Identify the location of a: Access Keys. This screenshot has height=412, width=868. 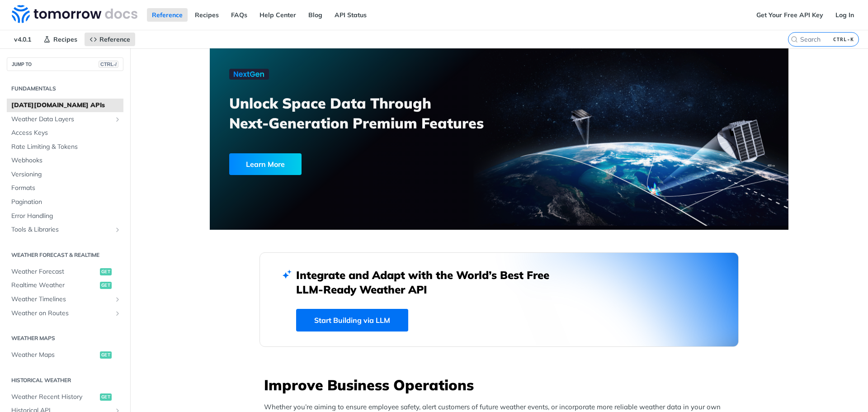
(65, 133).